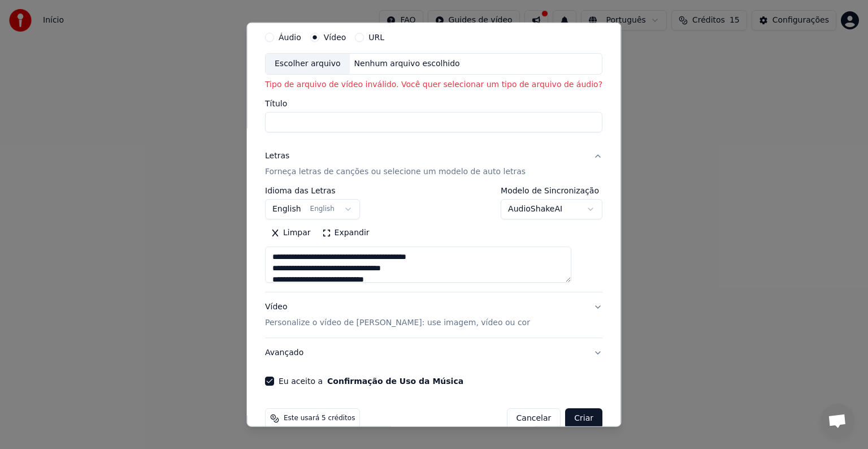 This screenshot has height=449, width=868. What do you see at coordinates (397, 315) in the screenshot?
I see `div: Vídeo` at bounding box center [397, 315].